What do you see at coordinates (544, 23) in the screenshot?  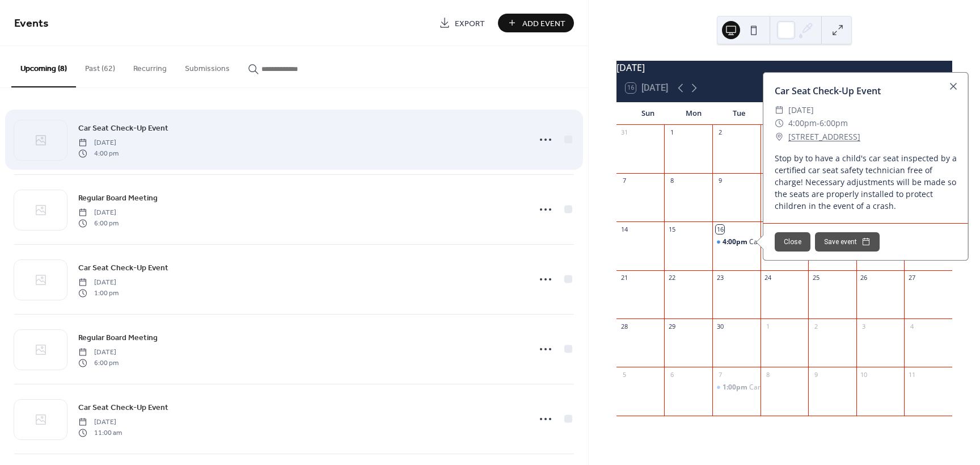 I see `span: Add Event` at bounding box center [544, 23].